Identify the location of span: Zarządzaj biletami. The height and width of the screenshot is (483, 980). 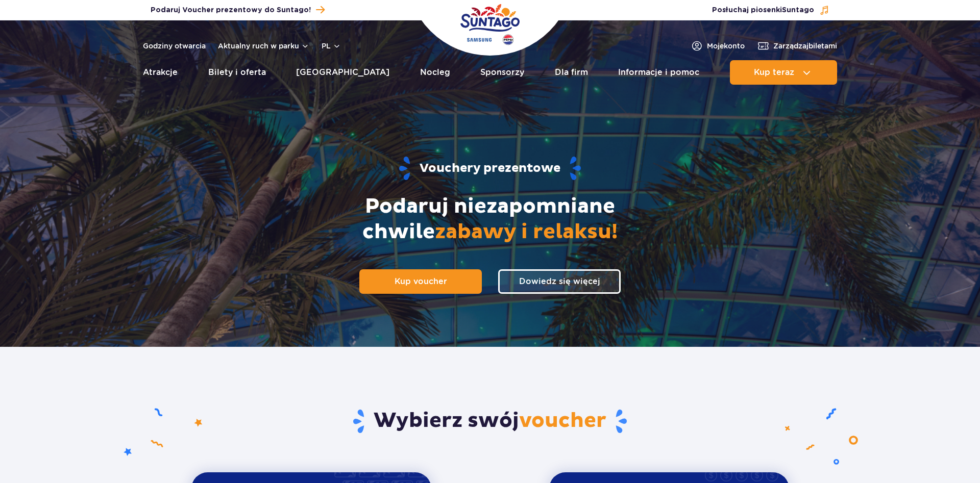
(805, 46).